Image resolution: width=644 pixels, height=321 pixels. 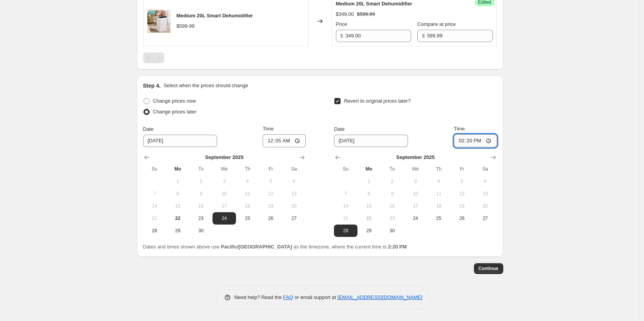 I want to click on button: Saturday September 27 2025, so click(x=485, y=218).